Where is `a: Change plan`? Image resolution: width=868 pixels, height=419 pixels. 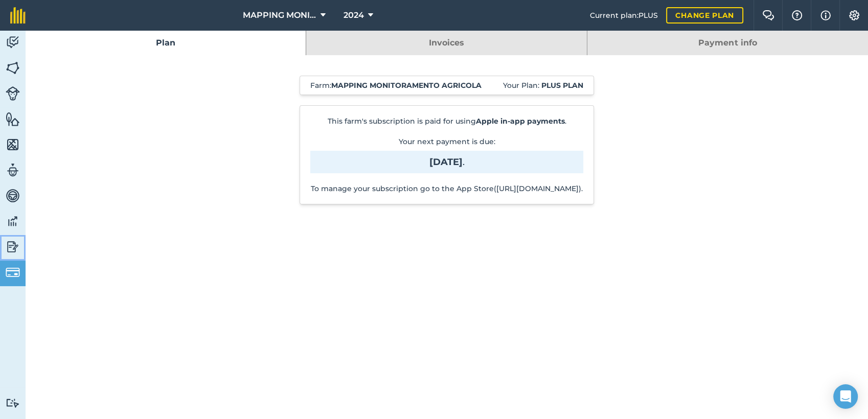 a: Change plan is located at coordinates (704, 15).